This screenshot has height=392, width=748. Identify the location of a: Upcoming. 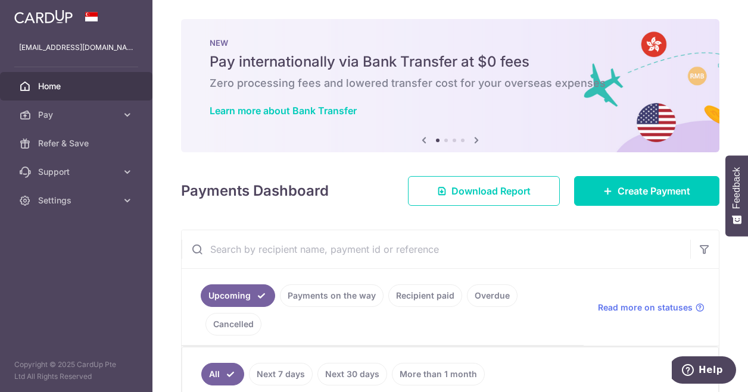
(238, 296).